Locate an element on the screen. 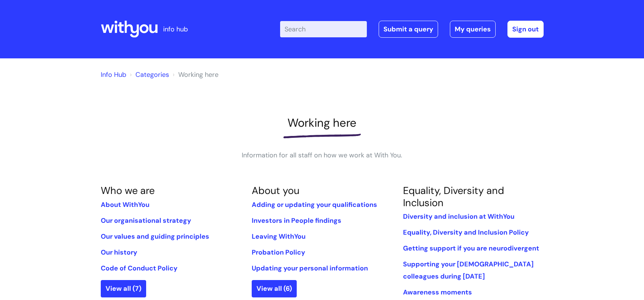 The width and height of the screenshot is (644, 300). a: Our history is located at coordinates (119, 252).